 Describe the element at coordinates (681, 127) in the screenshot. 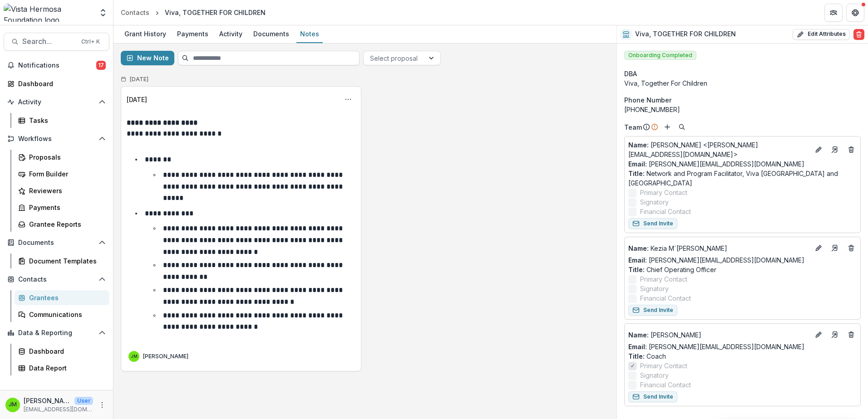

I see `button: Search` at that location.